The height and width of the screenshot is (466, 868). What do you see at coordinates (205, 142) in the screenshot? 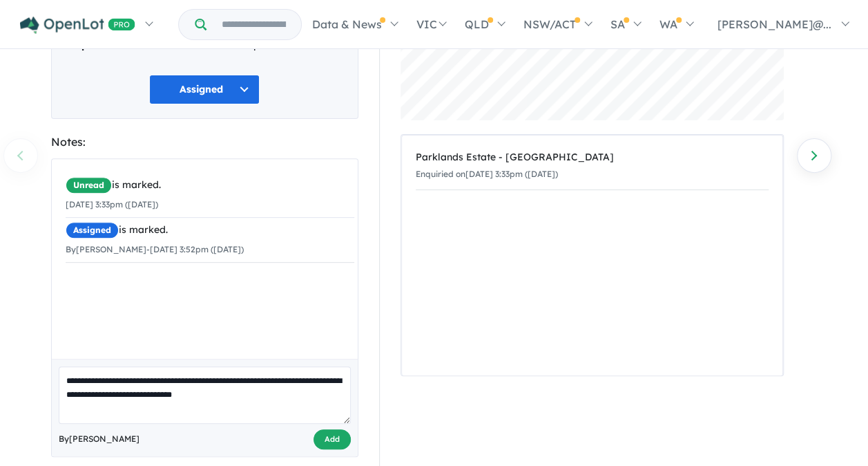
I see `div: Notes:` at bounding box center [205, 142].